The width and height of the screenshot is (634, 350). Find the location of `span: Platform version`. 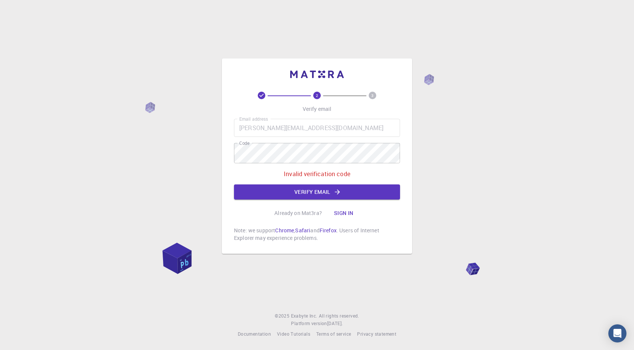

span: Platform version is located at coordinates (309, 324).